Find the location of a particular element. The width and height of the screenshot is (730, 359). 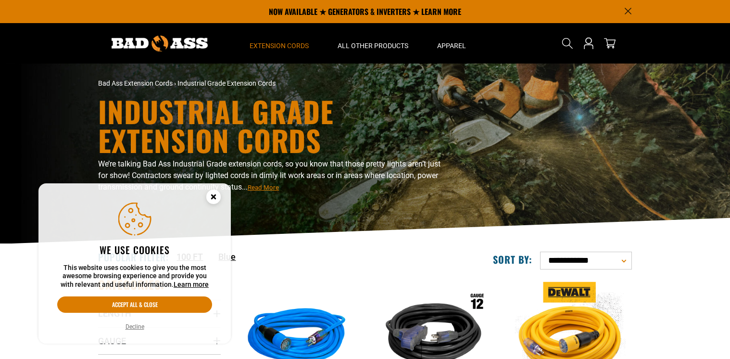

img: Bad Ass Extension Cords is located at coordinates (160, 43).